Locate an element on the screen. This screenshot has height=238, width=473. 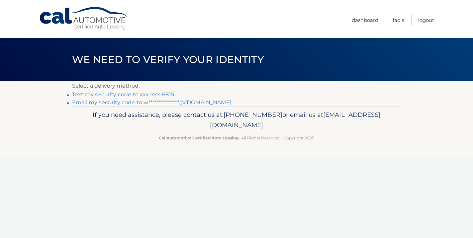
strong: Cal Automotive Certified Auto Leasing is located at coordinates (199, 138).